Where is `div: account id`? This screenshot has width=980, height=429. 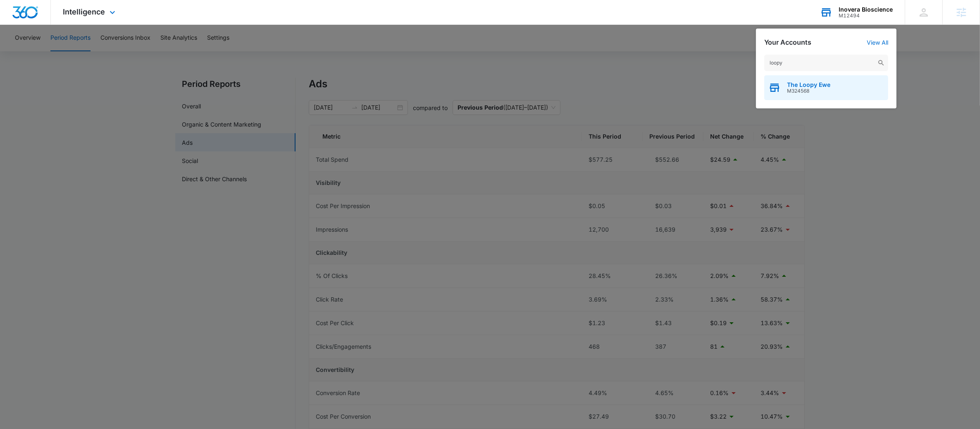
div: account id is located at coordinates (865, 16).